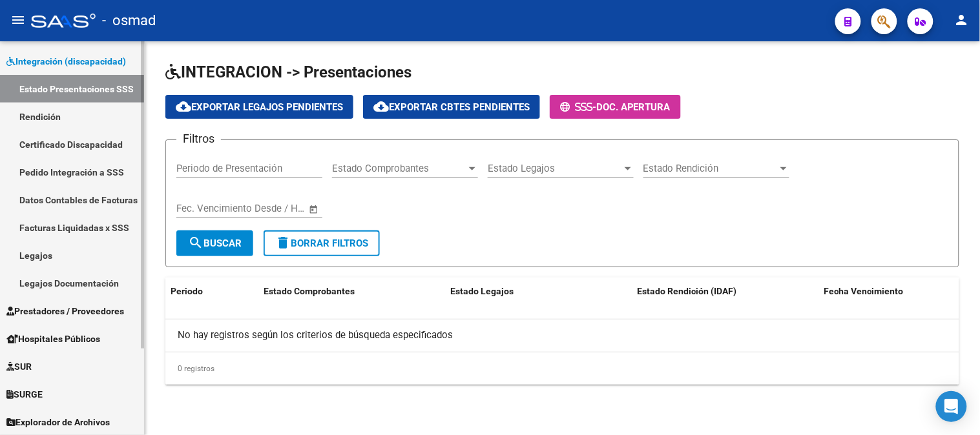 The width and height of the screenshot is (980, 435). What do you see at coordinates (726, 291) in the screenshot?
I see `datatable-header-cell: Estado Rendición (IDAF)` at bounding box center [726, 291].